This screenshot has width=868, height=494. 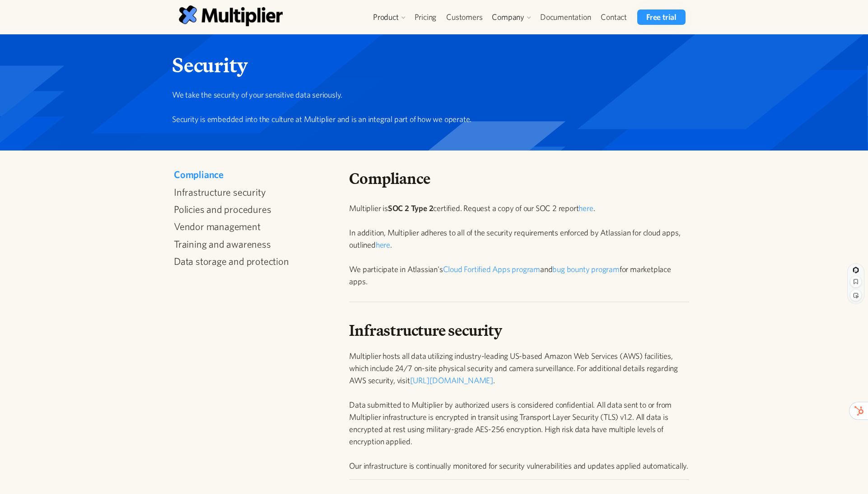 What do you see at coordinates (253, 174) in the screenshot?
I see `a: Compliance` at bounding box center [253, 174].